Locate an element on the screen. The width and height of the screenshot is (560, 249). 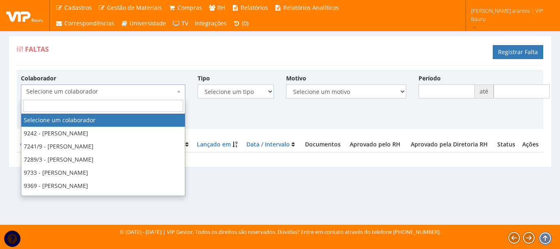
span: Correspondências is located at coordinates (89, 23).